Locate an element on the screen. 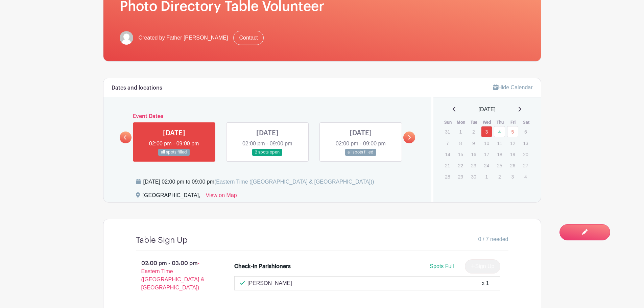  p: 6 is located at coordinates (525, 132).